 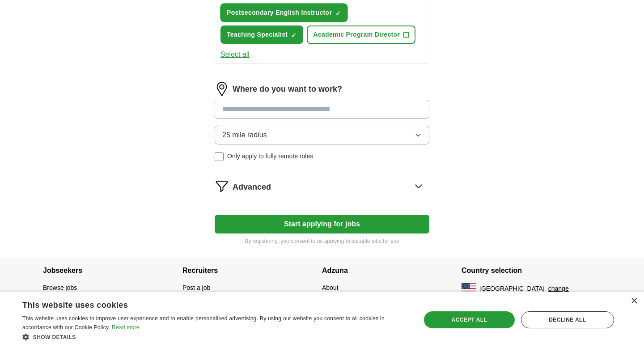 I want to click on label: Where do you want to work?, so click(x=287, y=89).